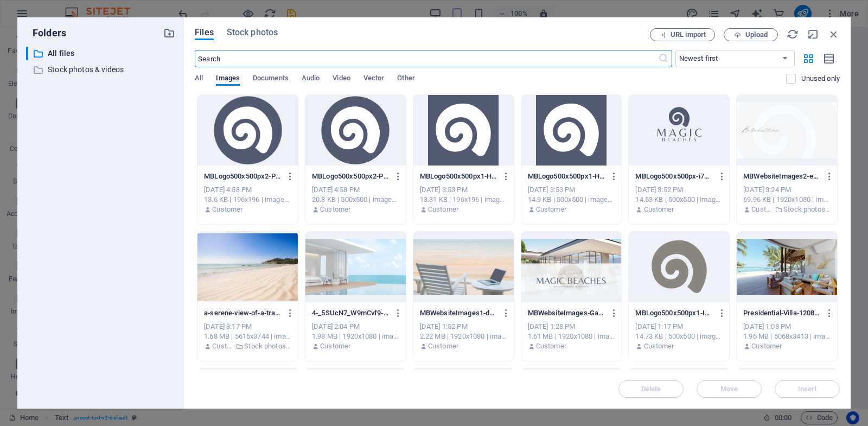 The width and height of the screenshot is (868, 426). I want to click on div: Stock photos & videos, so click(100, 70).